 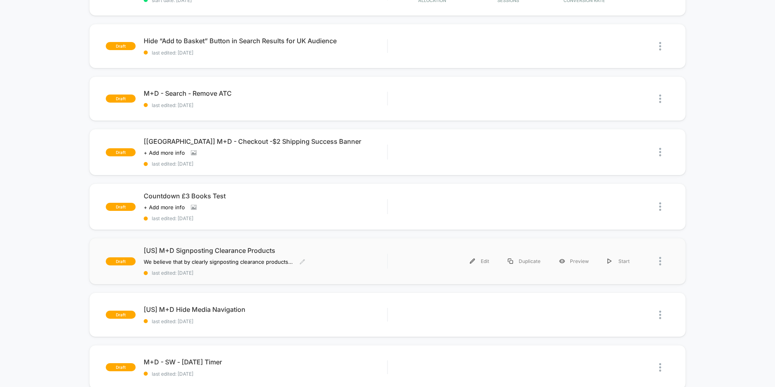 What do you see at coordinates (524, 261) in the screenshot?
I see `div: Duplicate` at bounding box center [524, 261].